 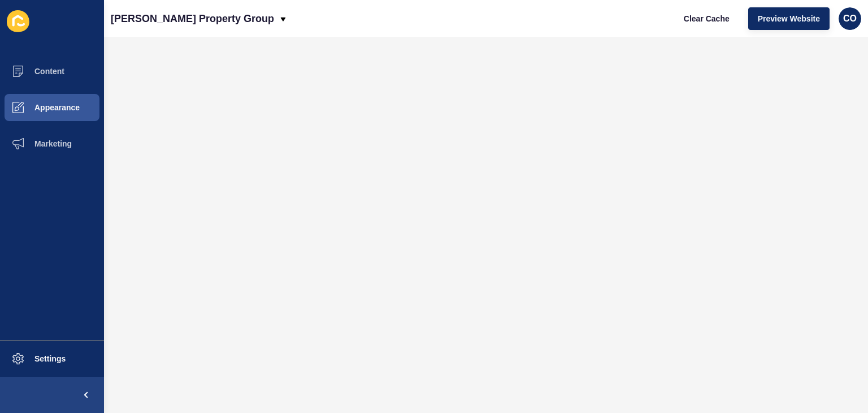 What do you see at coordinates (789, 19) in the screenshot?
I see `button: Preview Website` at bounding box center [789, 19].